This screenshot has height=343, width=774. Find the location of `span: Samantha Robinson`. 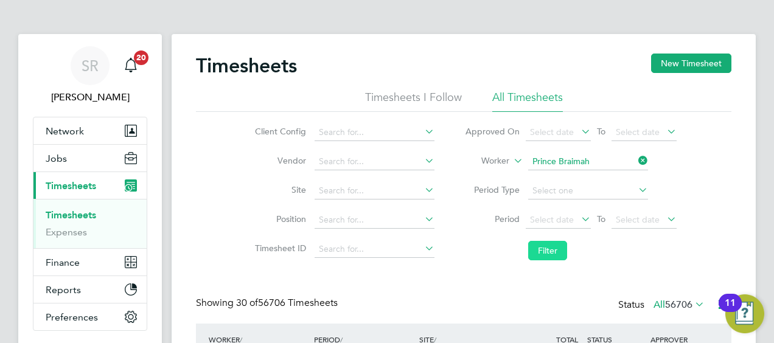

span: Samantha Robinson is located at coordinates (90, 97).